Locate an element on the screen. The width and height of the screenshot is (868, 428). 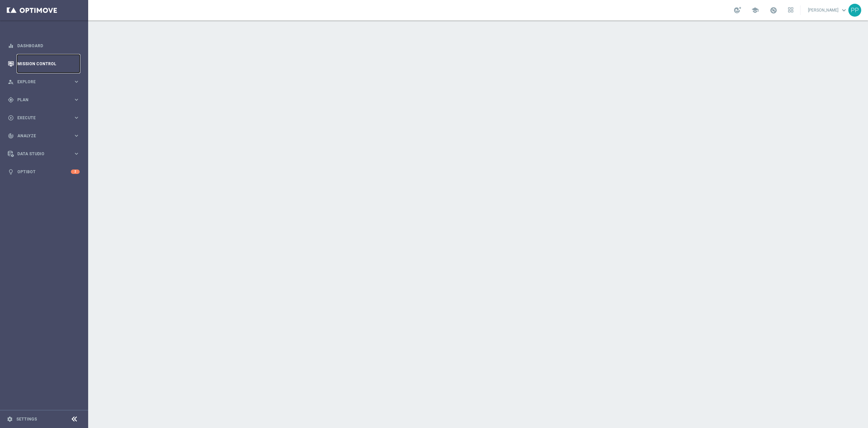
button: equalizer Dashboard is located at coordinates (44, 46).